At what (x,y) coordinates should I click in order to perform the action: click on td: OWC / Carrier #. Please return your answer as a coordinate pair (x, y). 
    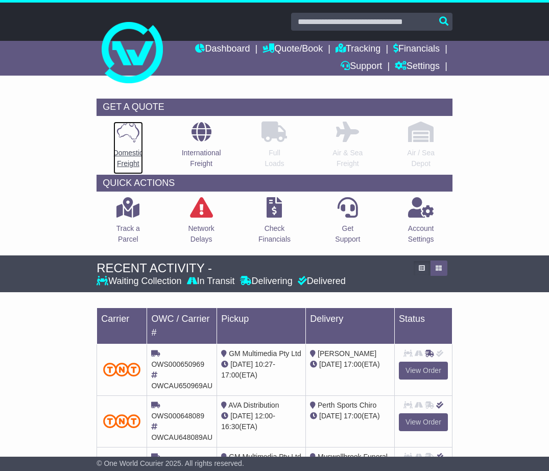
    Looking at the image, I should click on (182, 325).